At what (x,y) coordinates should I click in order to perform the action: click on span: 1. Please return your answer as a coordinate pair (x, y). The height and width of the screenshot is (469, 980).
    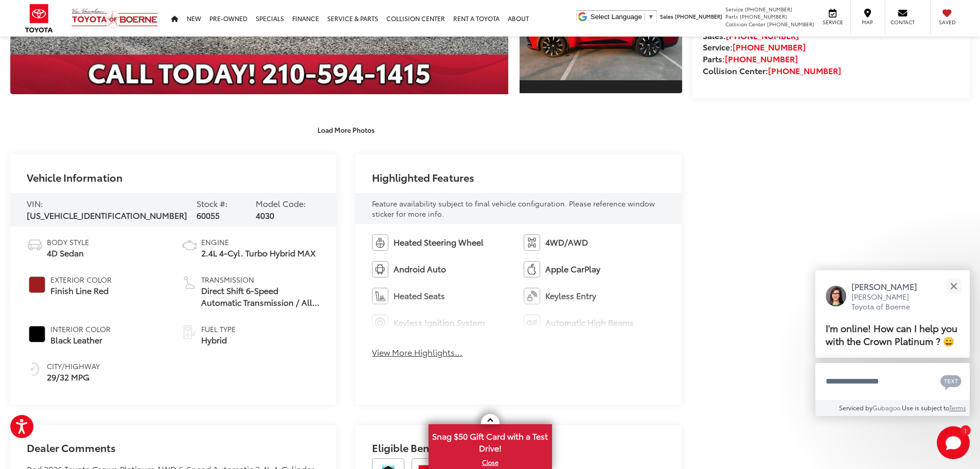
    Looking at the image, I should click on (965, 430).